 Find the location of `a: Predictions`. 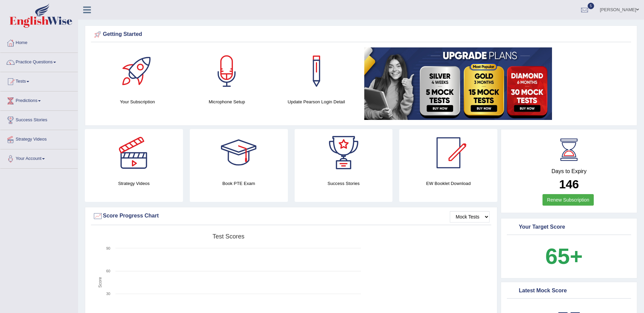

a: Predictions is located at coordinates (39, 100).